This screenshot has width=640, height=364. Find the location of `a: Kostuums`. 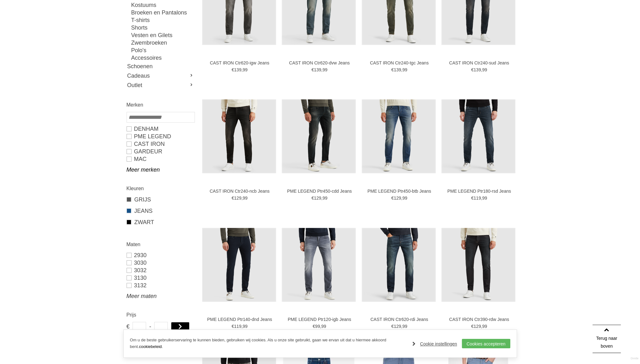

a: Kostuums is located at coordinates (163, 5).